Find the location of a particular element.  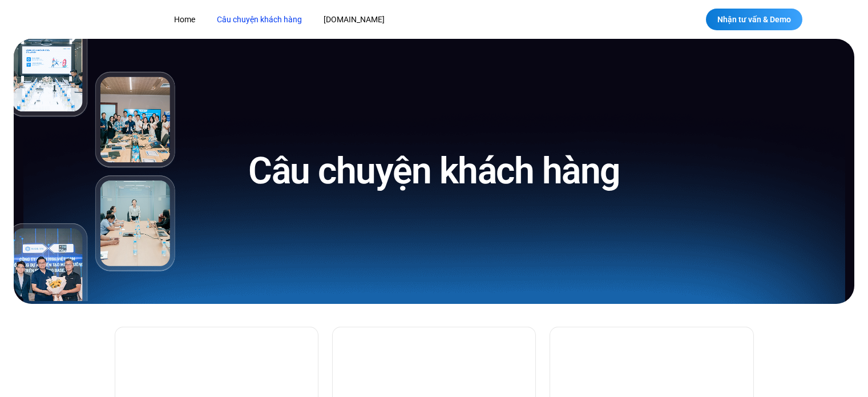

a: Home is located at coordinates (184, 20).